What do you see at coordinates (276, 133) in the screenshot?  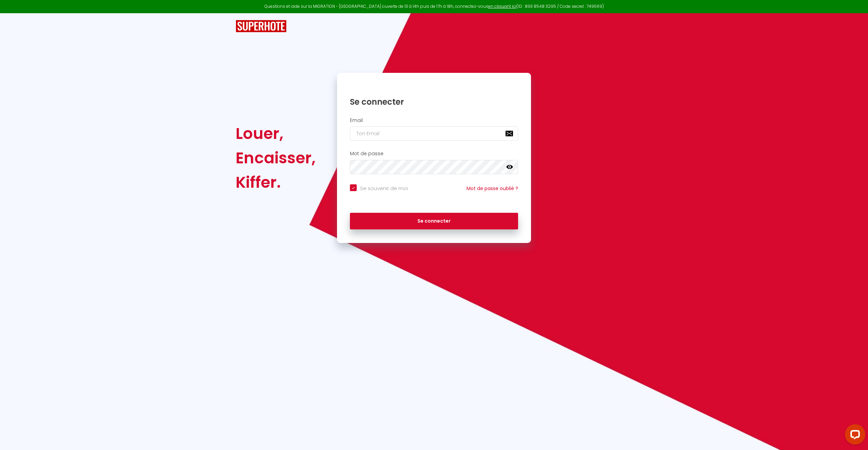 I see `div: Louer,` at bounding box center [276, 133].